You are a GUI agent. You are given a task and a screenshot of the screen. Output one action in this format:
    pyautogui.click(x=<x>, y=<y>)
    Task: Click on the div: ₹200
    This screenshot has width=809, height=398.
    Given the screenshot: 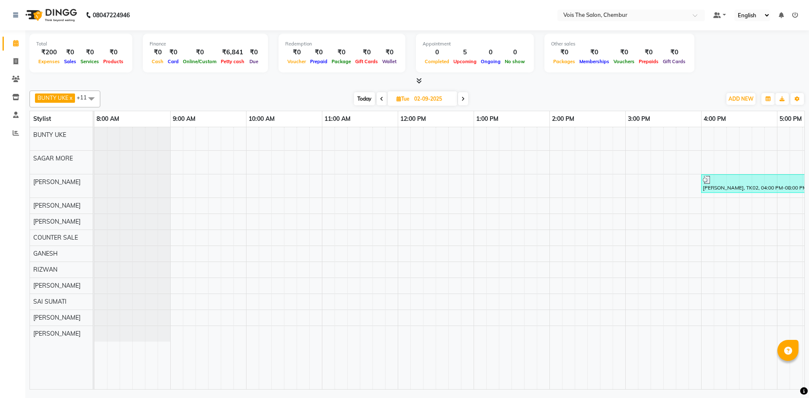 What is the action you would take?
    pyautogui.click(x=49, y=52)
    